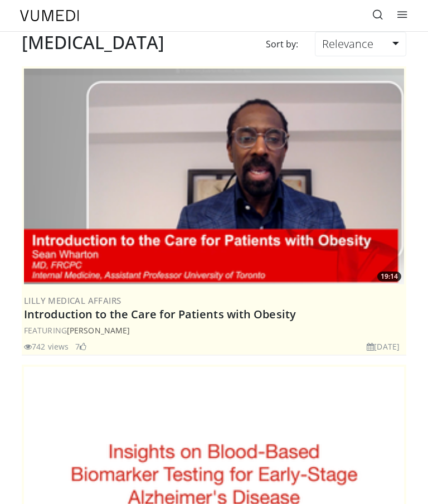  Describe the element at coordinates (214, 176) in the screenshot. I see `img: acc2e291-ced4-4dd5-b17b-d06994da28f3.png.300x170_q85_crop-smart_upscale.png` at that location.